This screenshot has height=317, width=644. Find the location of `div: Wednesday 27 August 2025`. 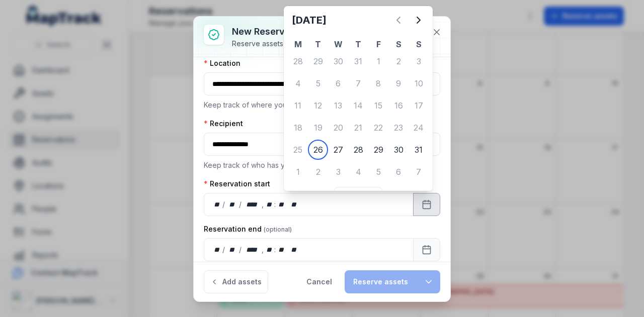

div: Wednesday 27 August 2025 is located at coordinates (338, 150).